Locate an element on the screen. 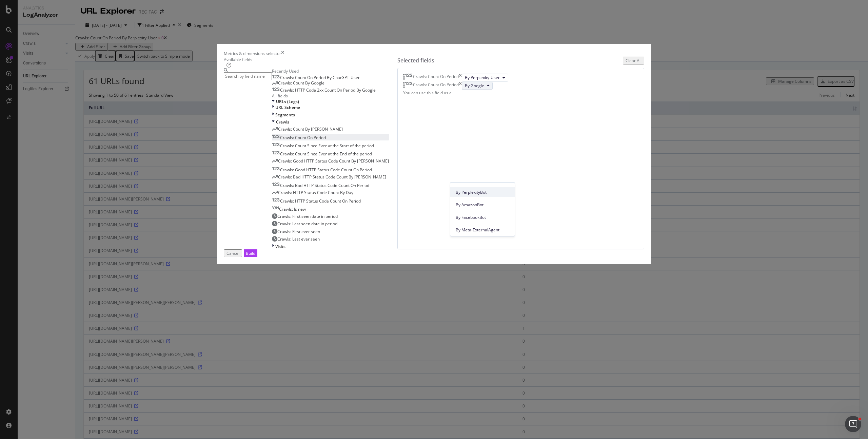 The height and width of the screenshot is (439, 868). div: You can use this field as a is located at coordinates (521, 92).